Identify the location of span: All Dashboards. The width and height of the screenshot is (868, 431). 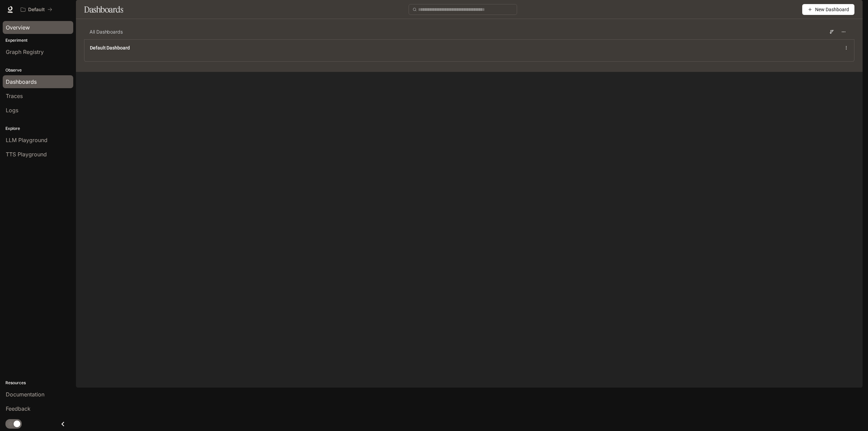
(106, 32).